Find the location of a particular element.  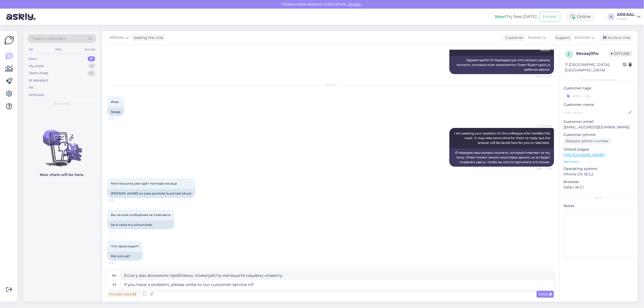

img: No chats is located at coordinates (62, 143).